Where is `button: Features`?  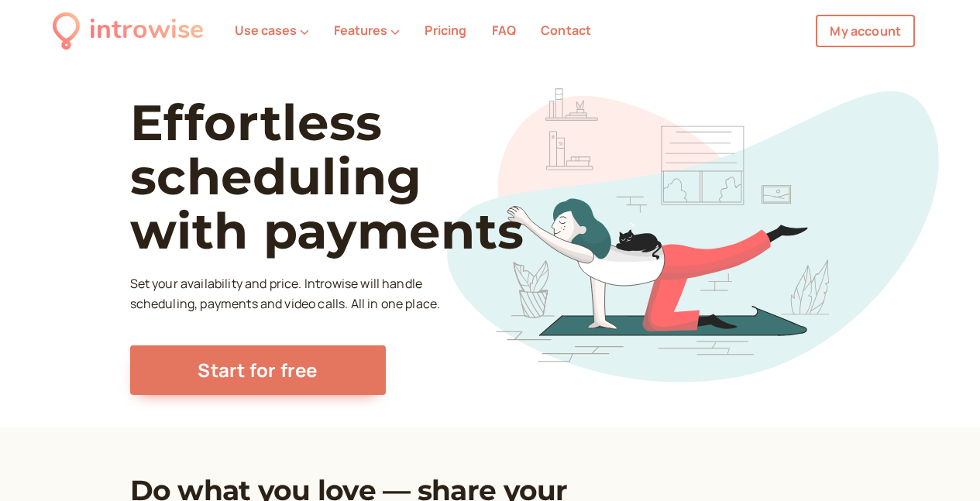
button: Features is located at coordinates (366, 30).